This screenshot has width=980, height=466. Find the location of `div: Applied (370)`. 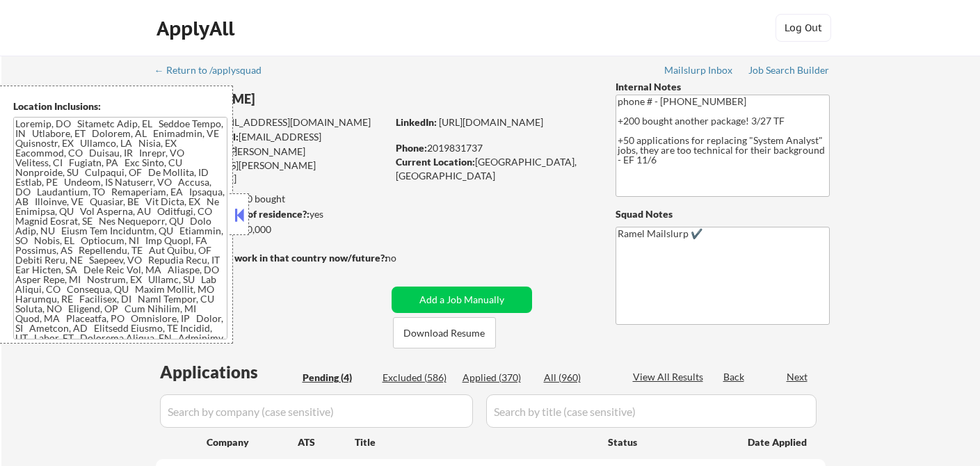

div: Applied (370) is located at coordinates (498, 378).